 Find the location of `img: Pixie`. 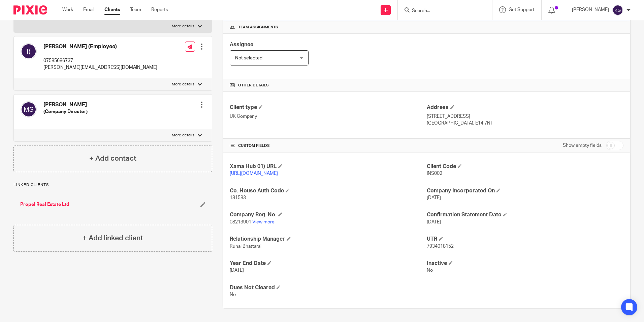

img: Pixie is located at coordinates (30, 10).